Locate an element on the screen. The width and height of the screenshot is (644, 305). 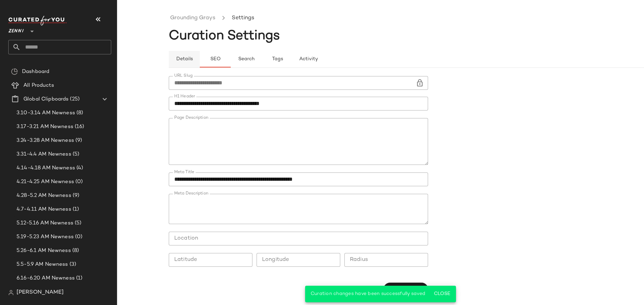
span: 4.21-4.25 AM Newness is located at coordinates (45, 182).